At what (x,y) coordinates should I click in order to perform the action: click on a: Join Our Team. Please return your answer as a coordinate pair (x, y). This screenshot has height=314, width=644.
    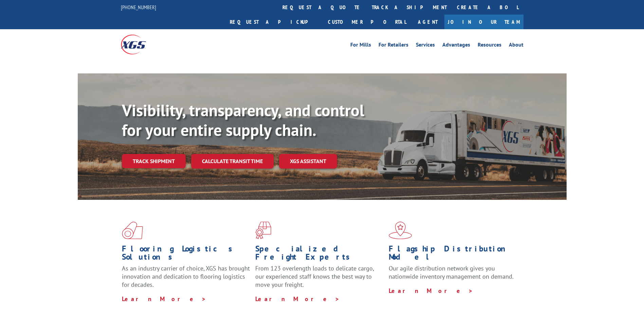
    Looking at the image, I should click on (484, 22).